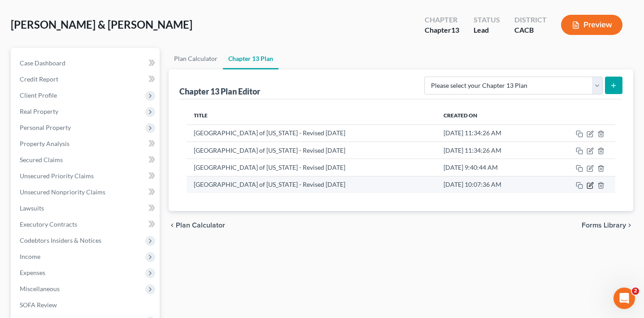 This screenshot has width=644, height=318. I want to click on span: Property Analysis, so click(44, 143).